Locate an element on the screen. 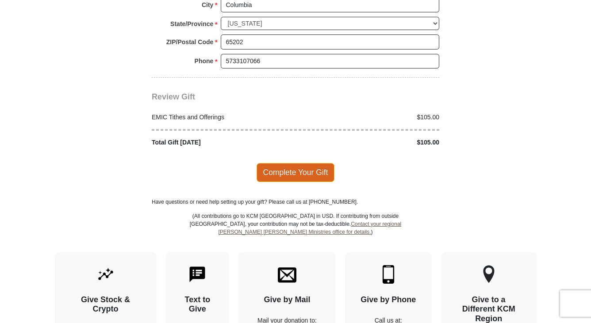 The height and width of the screenshot is (323, 591). img: mobile.svg is located at coordinates (388, 275).